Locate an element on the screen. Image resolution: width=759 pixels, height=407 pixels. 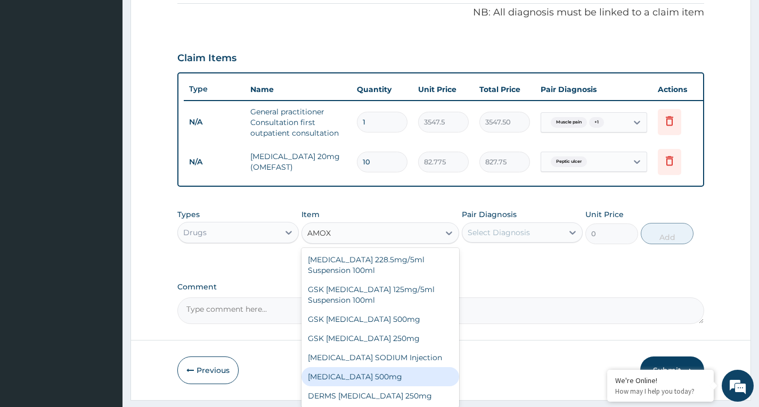
button: Submit is located at coordinates (672, 371).